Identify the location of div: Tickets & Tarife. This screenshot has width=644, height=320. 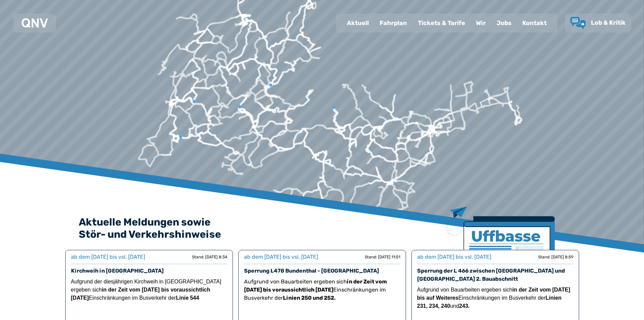
(441, 23).